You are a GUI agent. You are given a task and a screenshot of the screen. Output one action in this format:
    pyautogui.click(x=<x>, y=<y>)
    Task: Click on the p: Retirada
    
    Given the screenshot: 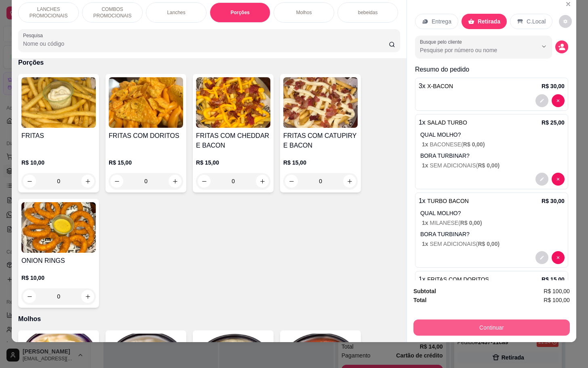 What is the action you would take?
    pyautogui.click(x=489, y=22)
    